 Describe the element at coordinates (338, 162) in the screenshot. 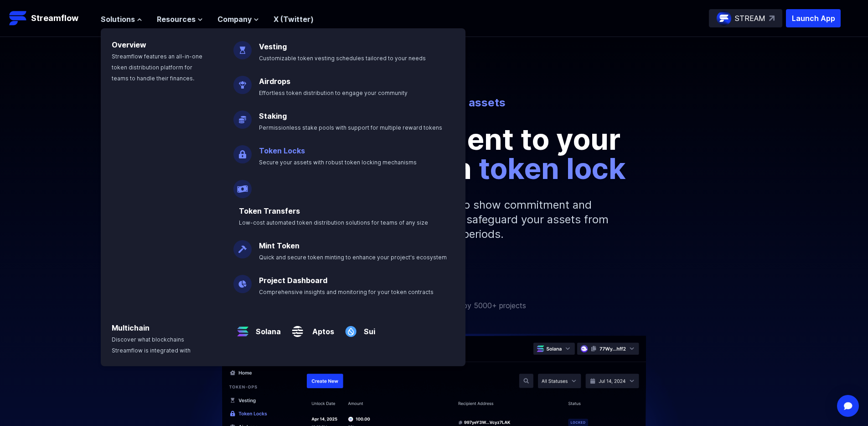

I see `span: Secure your assets with robust token locking mechanisms` at that location.